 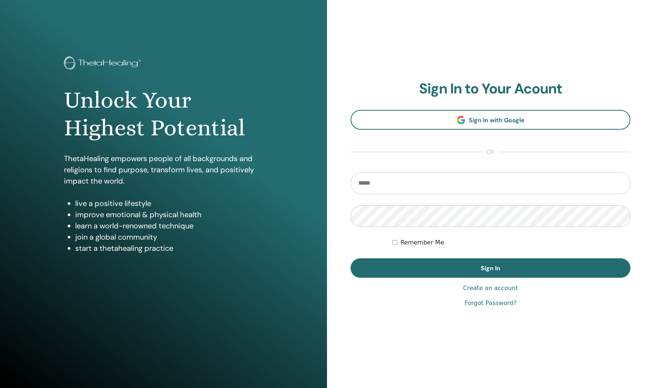 I want to click on li: start a thetahealing practice, so click(x=169, y=248).